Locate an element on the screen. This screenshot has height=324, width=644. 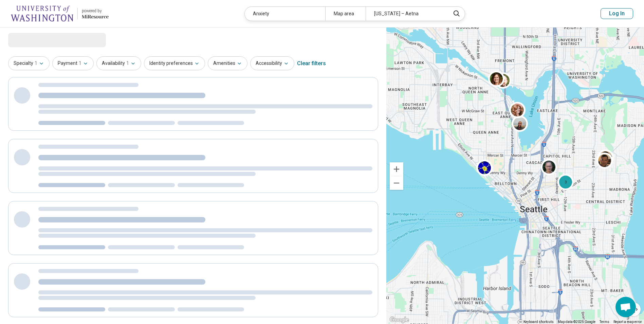
button: Zoom out is located at coordinates (396, 183).